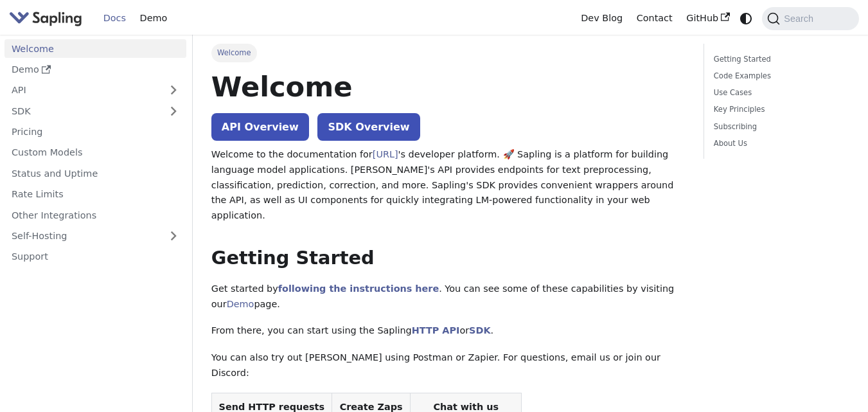  I want to click on a: Pricing, so click(95, 132).